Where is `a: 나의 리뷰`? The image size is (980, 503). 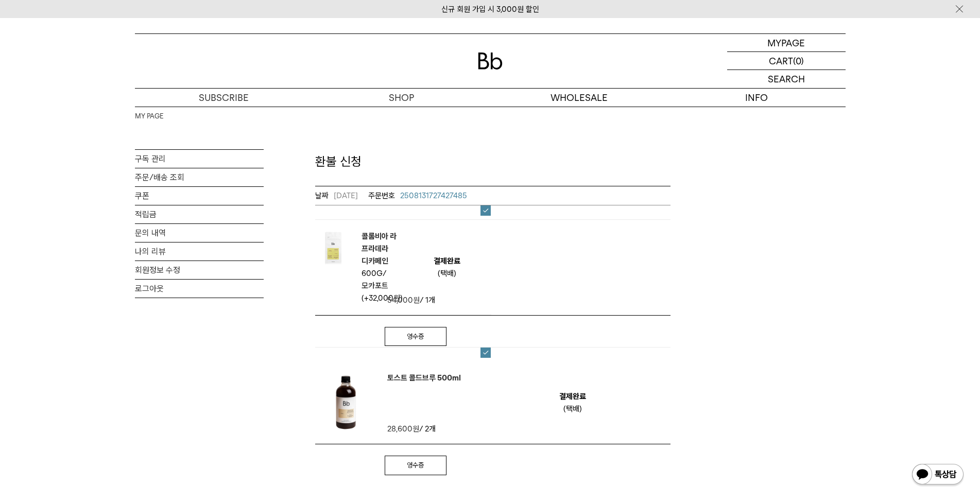 a: 나의 리뷰 is located at coordinates (199, 252).